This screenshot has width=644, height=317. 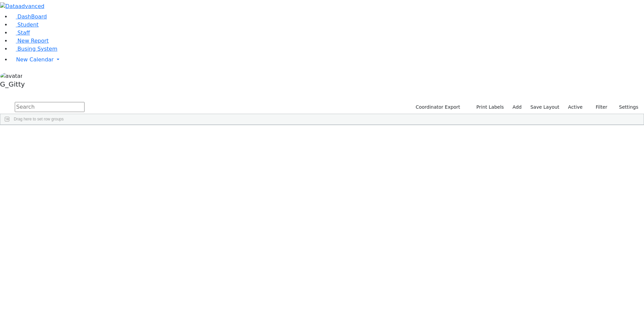 I want to click on button: Save Layout, so click(x=545, y=107).